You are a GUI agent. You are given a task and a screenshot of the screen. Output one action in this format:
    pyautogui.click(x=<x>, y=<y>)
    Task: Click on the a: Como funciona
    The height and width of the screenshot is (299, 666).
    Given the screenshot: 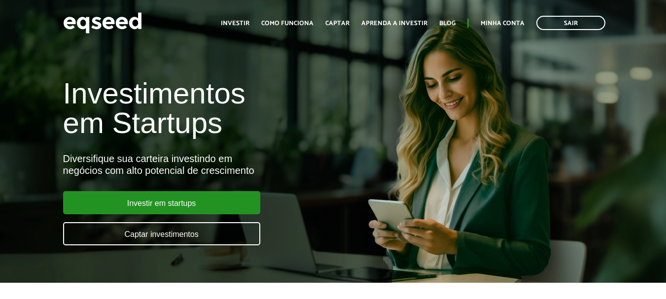 What is the action you would take?
    pyautogui.click(x=288, y=23)
    